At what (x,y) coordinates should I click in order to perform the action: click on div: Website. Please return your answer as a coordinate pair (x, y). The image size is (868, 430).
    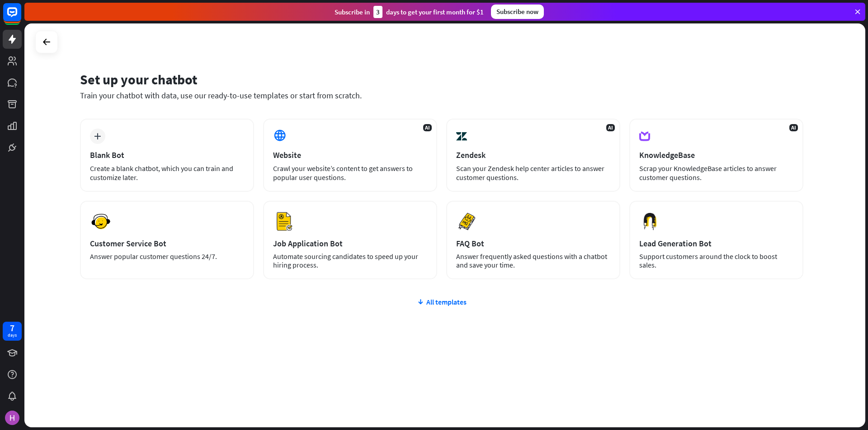
    Looking at the image, I should click on (349, 155).